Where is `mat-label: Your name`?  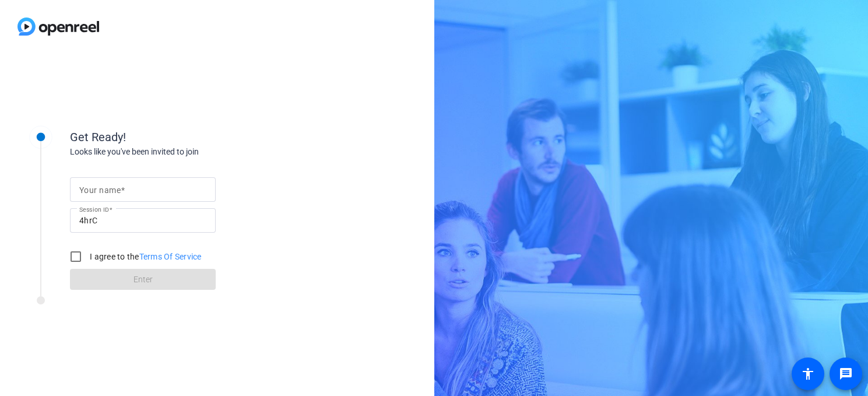
mat-label: Your name is located at coordinates (99, 190).